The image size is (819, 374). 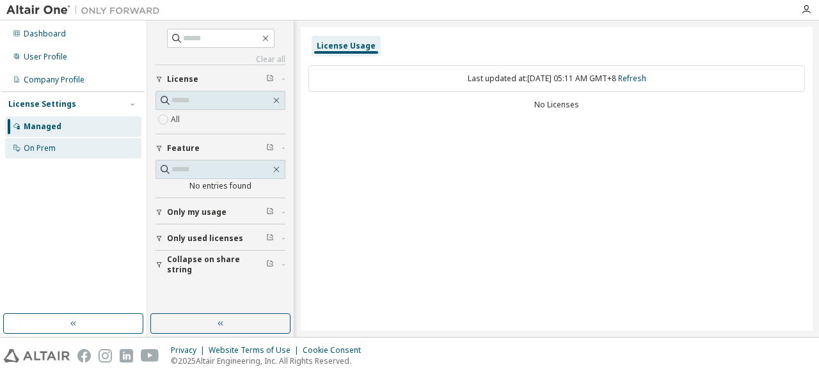 I want to click on div: On Prem, so click(x=40, y=148).